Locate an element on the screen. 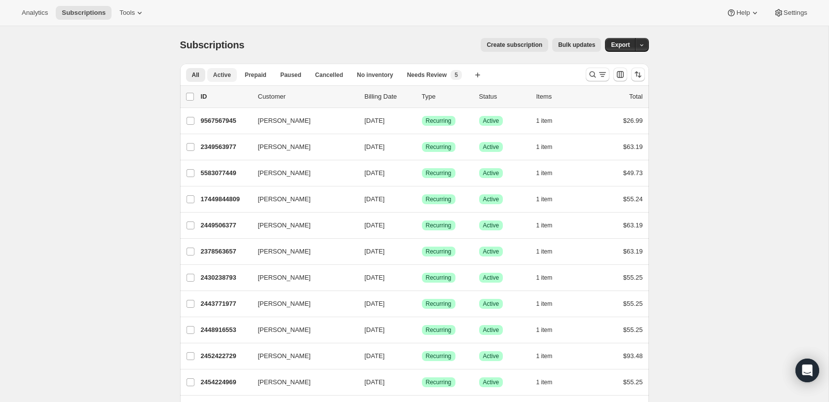 Image resolution: width=829 pixels, height=402 pixels. p: 2378563657 is located at coordinates (226, 252).